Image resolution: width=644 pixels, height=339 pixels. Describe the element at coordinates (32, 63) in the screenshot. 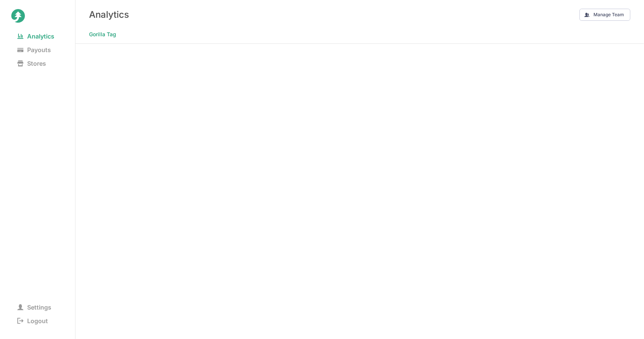

I see `span: Stores` at that location.